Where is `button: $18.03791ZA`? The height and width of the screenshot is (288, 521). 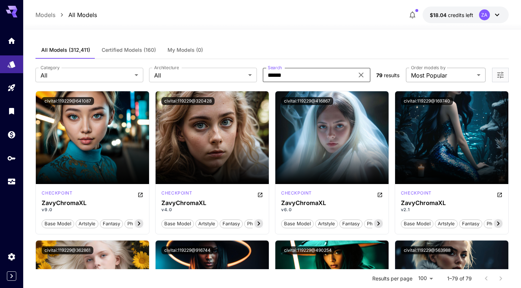 button: $18.03791ZA is located at coordinates (466, 15).